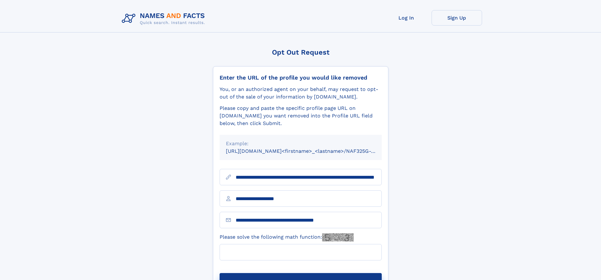 Image resolution: width=601 pixels, height=280 pixels. Describe the element at coordinates (300, 143) in the screenshot. I see `div: Example:` at that location.